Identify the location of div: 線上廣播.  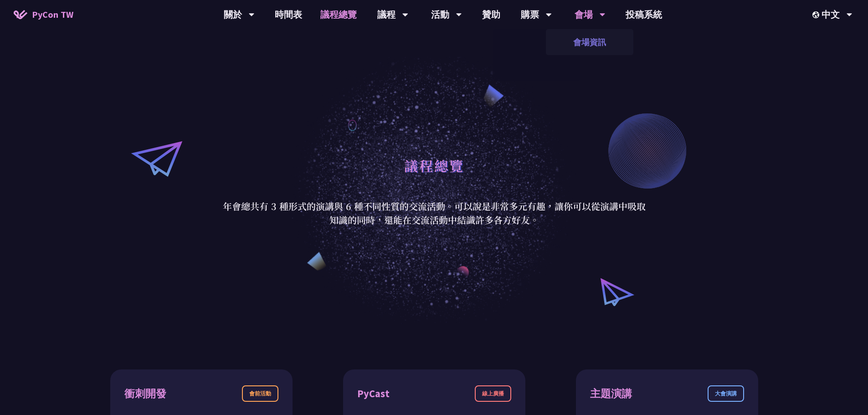
(493, 393).